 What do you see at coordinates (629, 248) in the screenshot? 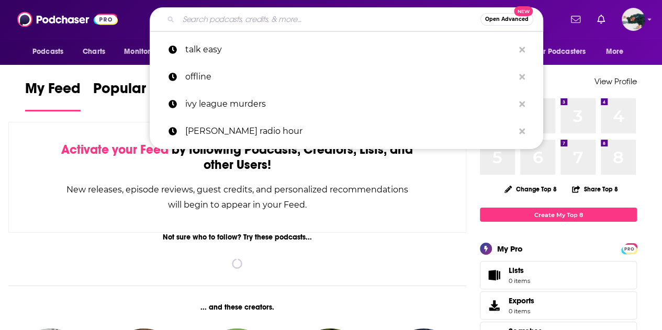
I see `span: PRO` at bounding box center [629, 248].